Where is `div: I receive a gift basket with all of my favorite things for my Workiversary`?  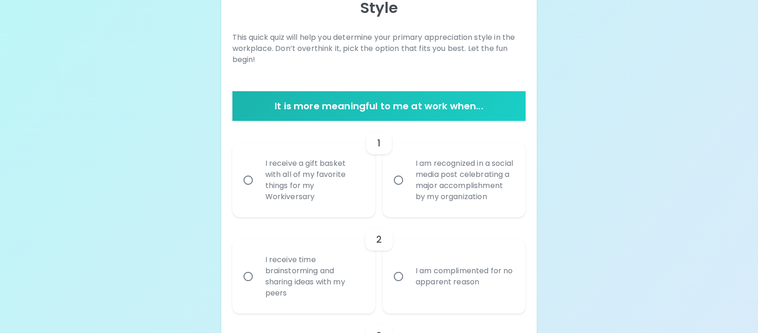
div: I receive a gift basket with all of my favorite things for my Workiversary is located at coordinates (314, 180).